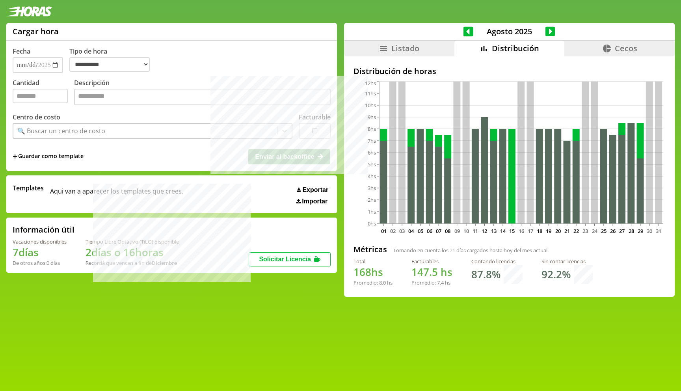  What do you see at coordinates (420, 231) in the screenshot?
I see `text: 05` at bounding box center [420, 231].